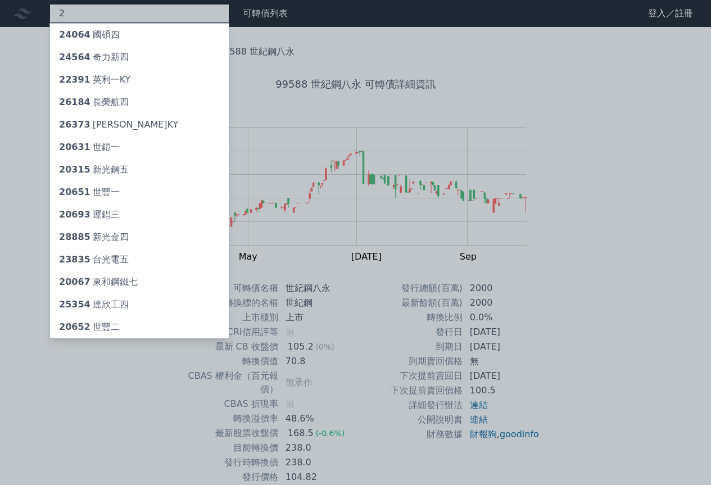 This screenshot has height=485, width=711. What do you see at coordinates (75, 327) in the screenshot?
I see `span: 20652` at bounding box center [75, 327].